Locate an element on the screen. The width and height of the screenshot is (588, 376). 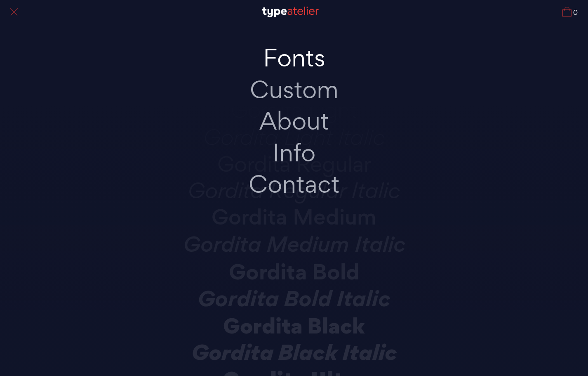
a: About is located at coordinates (294, 121).